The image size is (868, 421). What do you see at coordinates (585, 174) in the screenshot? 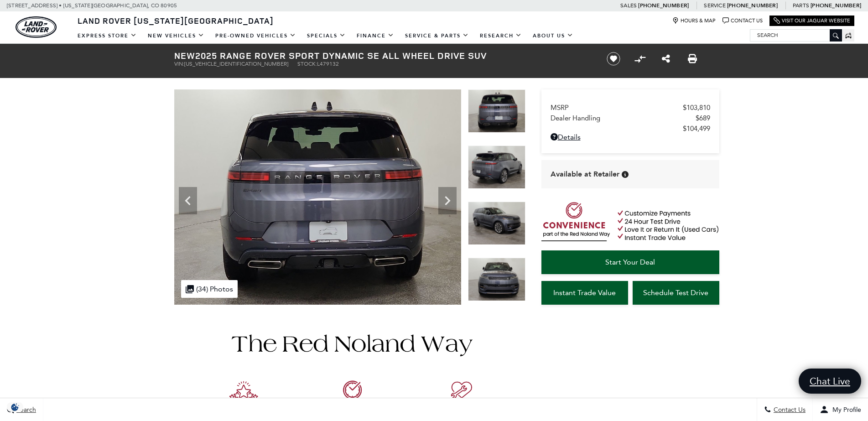
I see `span: Available at Retailer` at bounding box center [585, 174].